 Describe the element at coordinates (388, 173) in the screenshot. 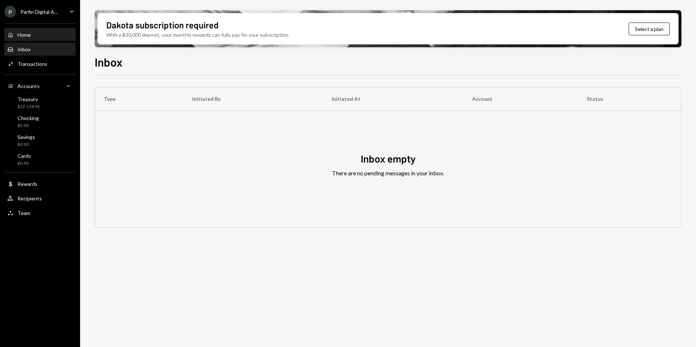

I see `div: There are no pending messages in your inbox.` at that location.